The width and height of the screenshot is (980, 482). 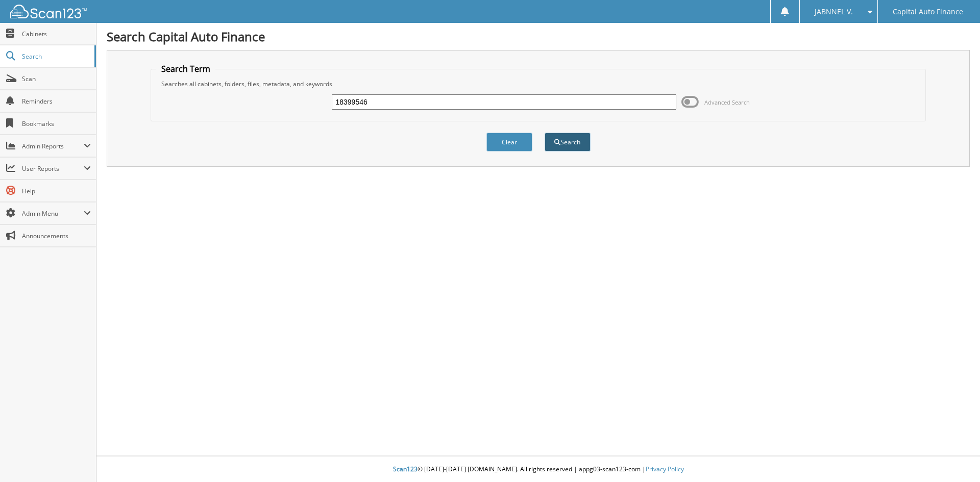 What do you see at coordinates (568, 142) in the screenshot?
I see `button: Search` at bounding box center [568, 142].